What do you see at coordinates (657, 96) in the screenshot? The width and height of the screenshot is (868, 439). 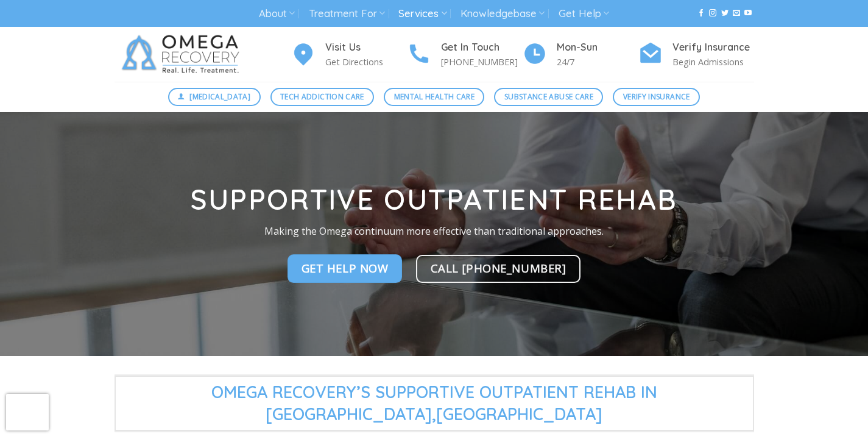 I see `span: Verify Insurance` at bounding box center [657, 96].